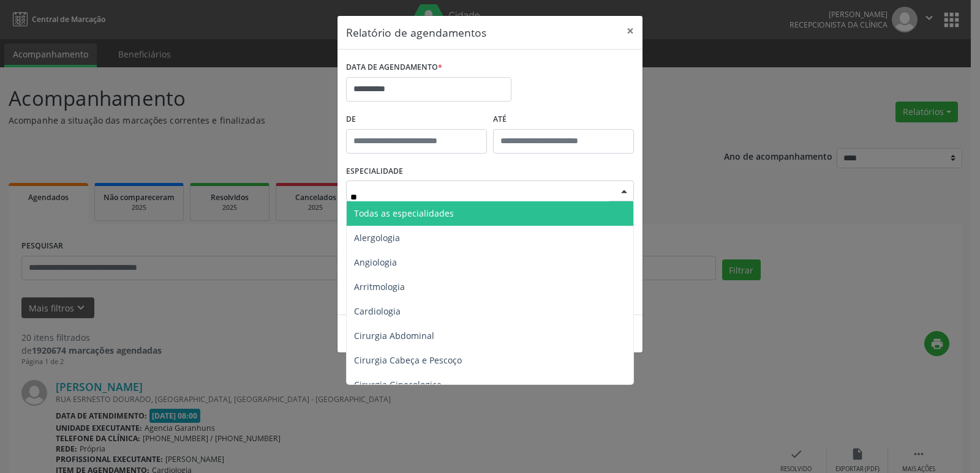 The width and height of the screenshot is (980, 473). Describe the element at coordinates (394, 335) in the screenshot. I see `span: Cirurgia Abdominal` at that location.